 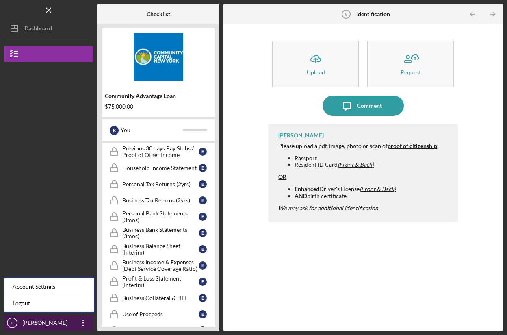 What do you see at coordinates (49, 287) in the screenshot?
I see `div: Account Settings` at bounding box center [49, 287].